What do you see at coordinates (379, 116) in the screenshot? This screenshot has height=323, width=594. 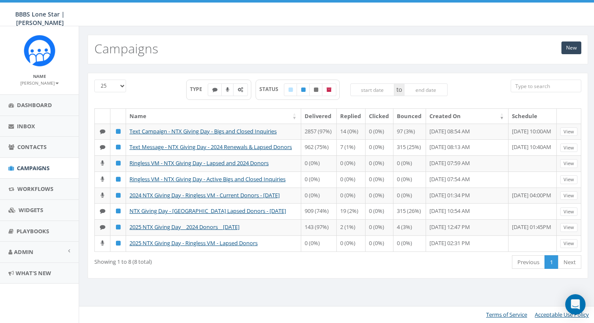 I see `th: Clicked` at bounding box center [379, 116].